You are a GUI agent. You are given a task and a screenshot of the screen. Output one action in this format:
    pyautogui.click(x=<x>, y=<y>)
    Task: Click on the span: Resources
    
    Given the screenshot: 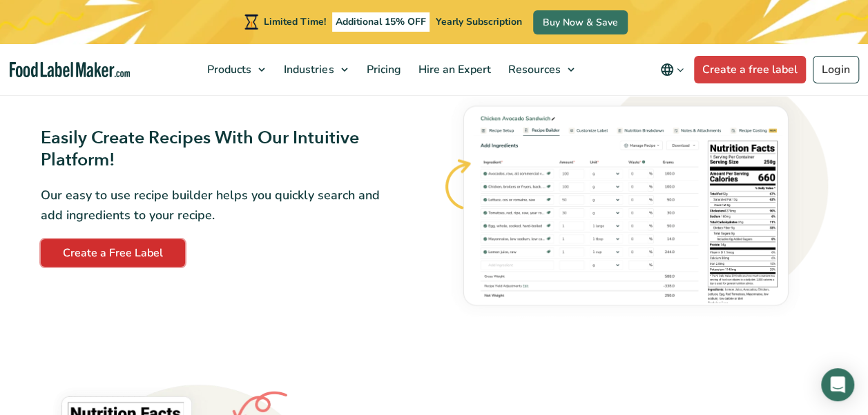 What is the action you would take?
    pyautogui.click(x=532, y=70)
    